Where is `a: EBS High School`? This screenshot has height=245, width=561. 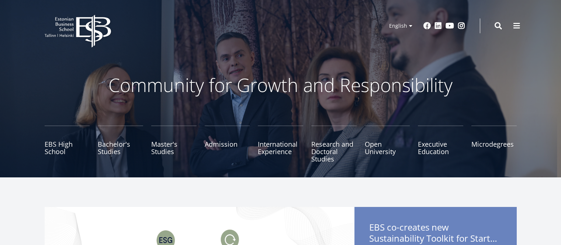
a: EBS High School is located at coordinates (67, 144).